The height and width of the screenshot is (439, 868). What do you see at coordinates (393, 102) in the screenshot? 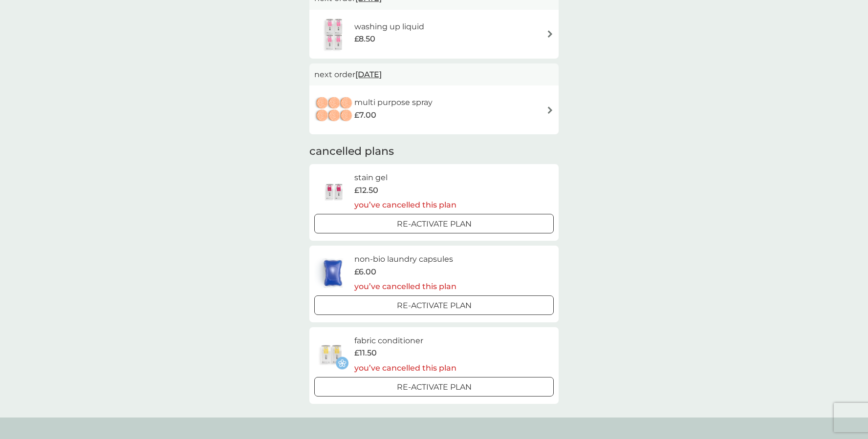
I see `h6: multi purpose spray` at bounding box center [393, 102].